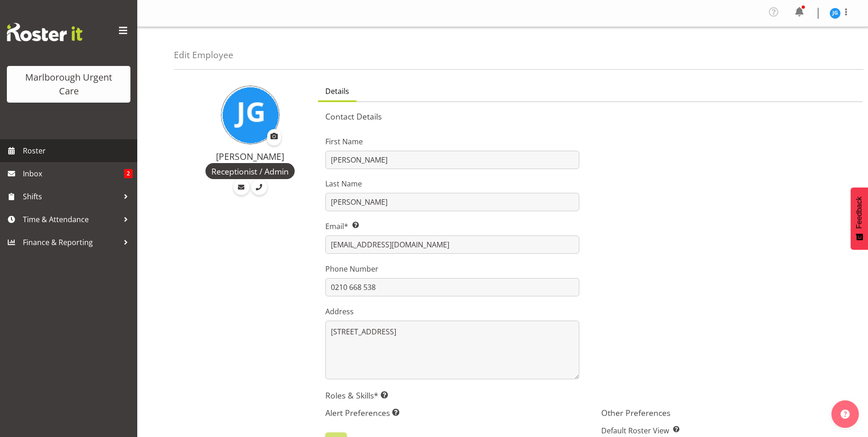  What do you see at coordinates (452, 413) in the screenshot?
I see `h5: Alert Preferences` at bounding box center [452, 413].